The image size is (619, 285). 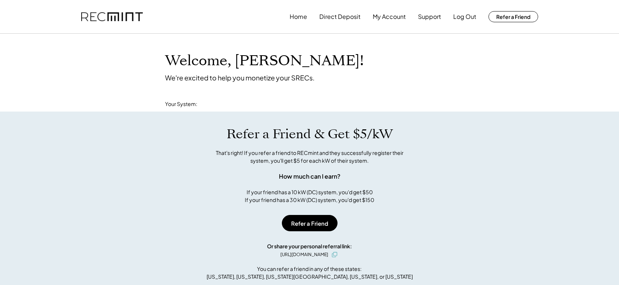 What do you see at coordinates (309, 176) in the screenshot?
I see `div: How much can I earn?` at bounding box center [309, 176].